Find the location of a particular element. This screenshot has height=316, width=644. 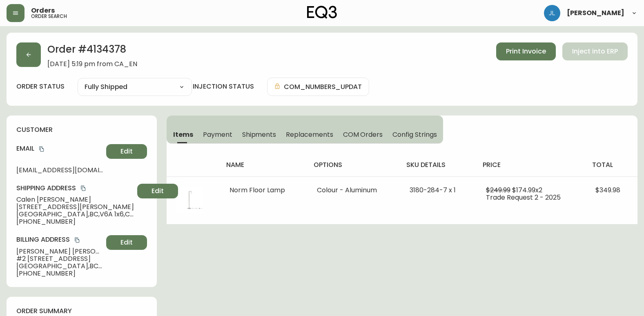

h4: Email is located at coordinates (60, 149).